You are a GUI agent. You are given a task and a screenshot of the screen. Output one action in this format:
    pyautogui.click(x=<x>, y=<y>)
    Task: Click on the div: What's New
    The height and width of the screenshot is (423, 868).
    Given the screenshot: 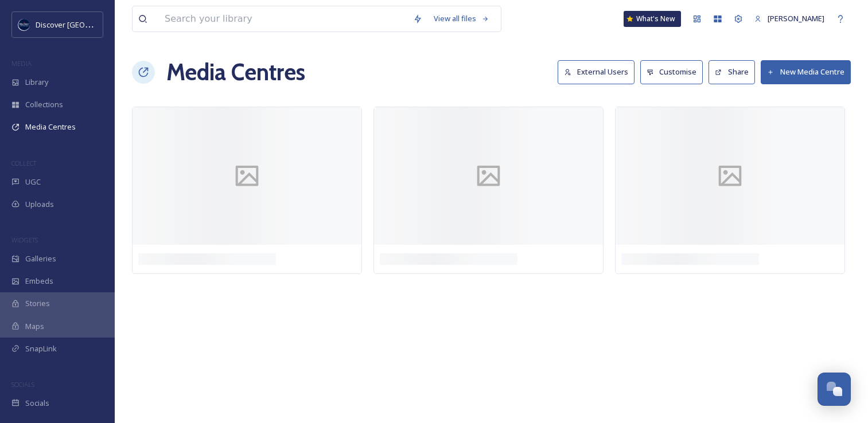 What is the action you would take?
    pyautogui.click(x=652, y=19)
    